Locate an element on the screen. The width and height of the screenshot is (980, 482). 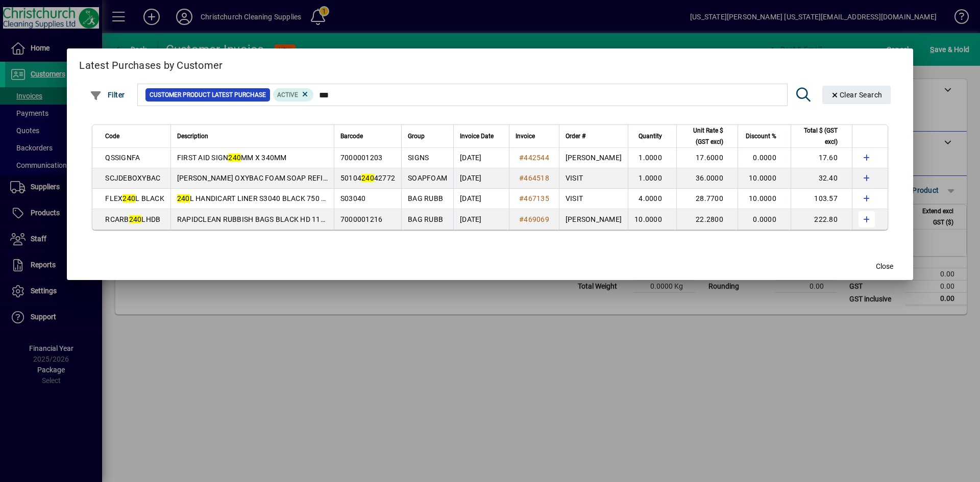
h2: Latest Purchases by Customer is located at coordinates (490, 63).